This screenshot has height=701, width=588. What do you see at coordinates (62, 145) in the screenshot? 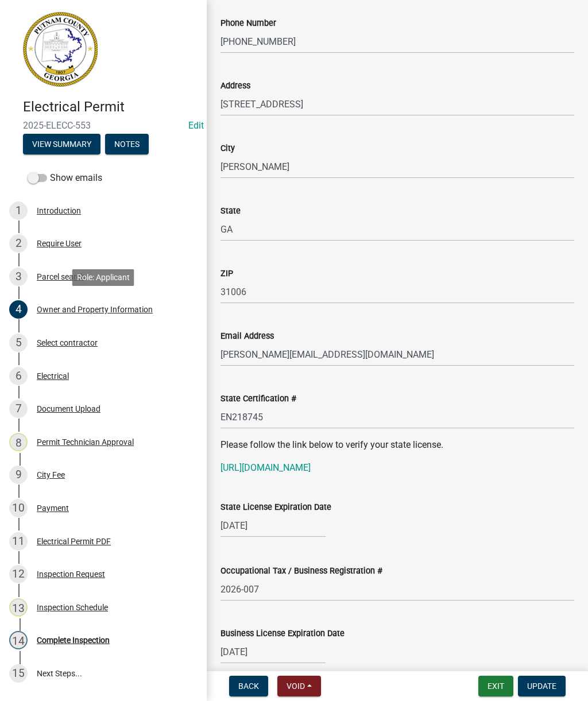
I see `wm-modal-confirm: Summary` at bounding box center [62, 145].